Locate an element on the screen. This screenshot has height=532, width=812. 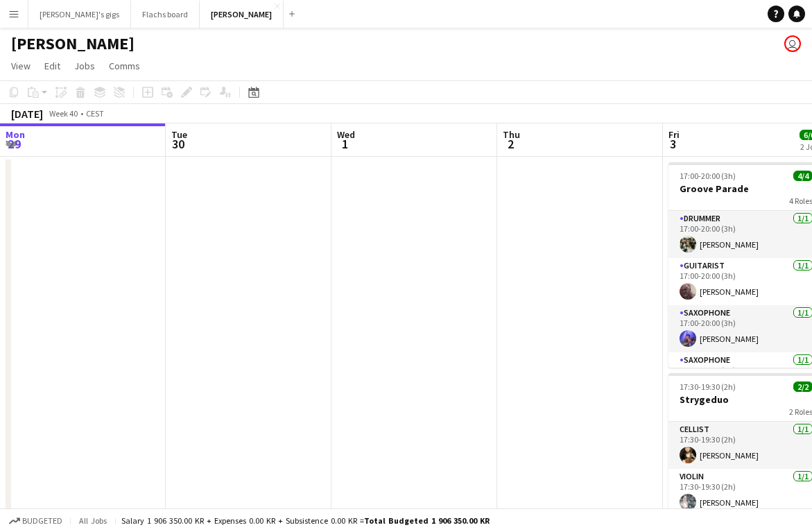
span: Wed is located at coordinates (346, 135).